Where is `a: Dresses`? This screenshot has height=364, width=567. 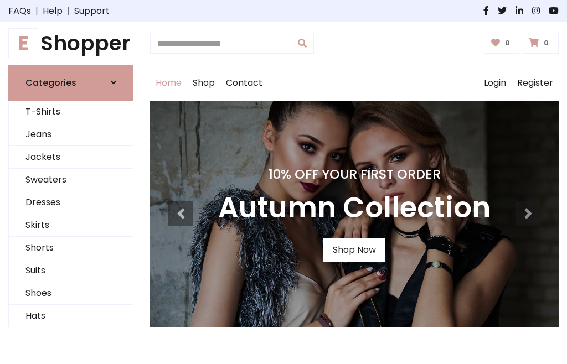 a: Dresses is located at coordinates (71, 203).